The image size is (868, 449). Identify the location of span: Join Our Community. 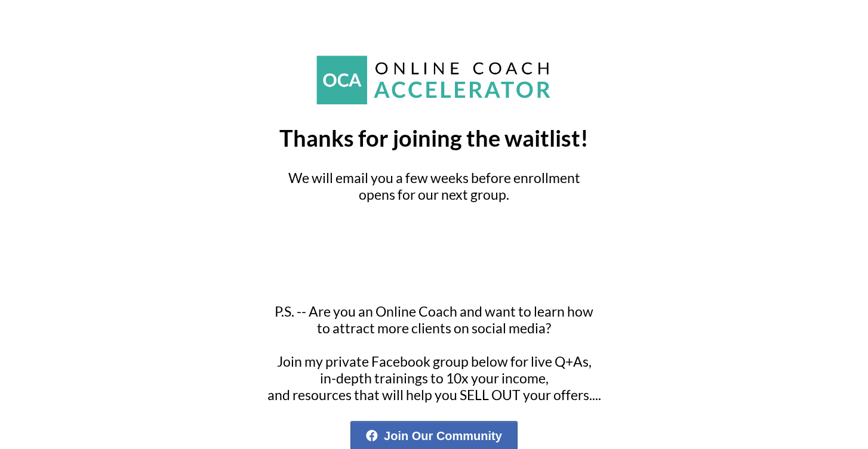
(434, 436).